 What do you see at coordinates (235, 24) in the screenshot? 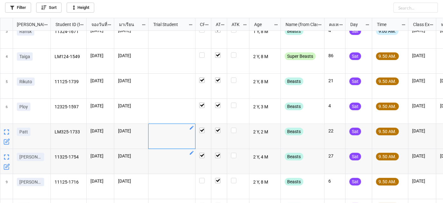
I see `div: ATK` at bounding box center [235, 24].